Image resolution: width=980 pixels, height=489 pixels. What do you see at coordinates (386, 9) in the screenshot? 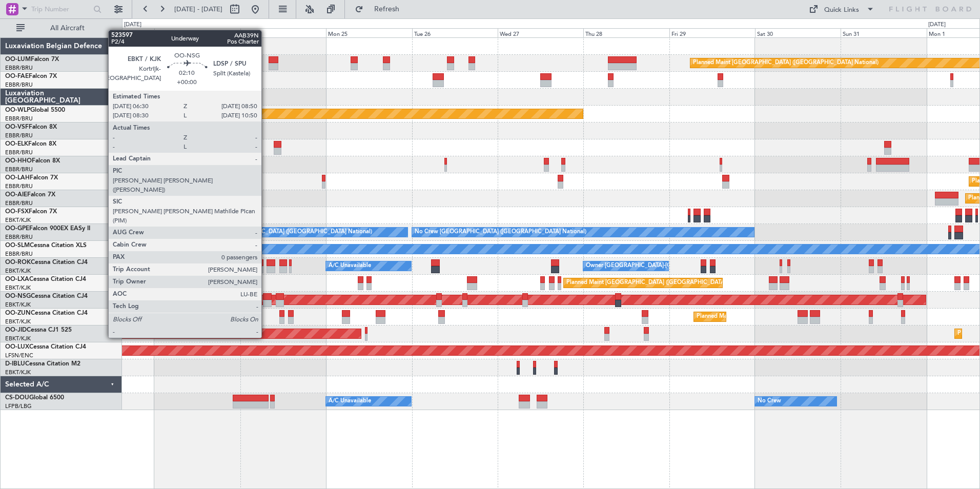
I see `span: Refresh` at bounding box center [386, 9].